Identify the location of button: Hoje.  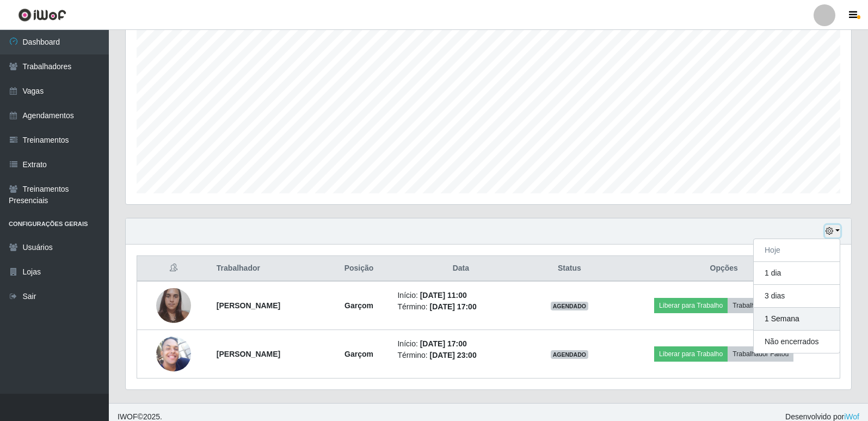
(797, 250).